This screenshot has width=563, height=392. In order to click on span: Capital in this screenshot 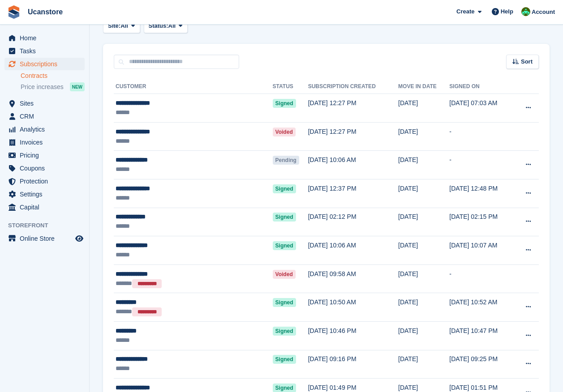, I will do `click(46, 208)`.